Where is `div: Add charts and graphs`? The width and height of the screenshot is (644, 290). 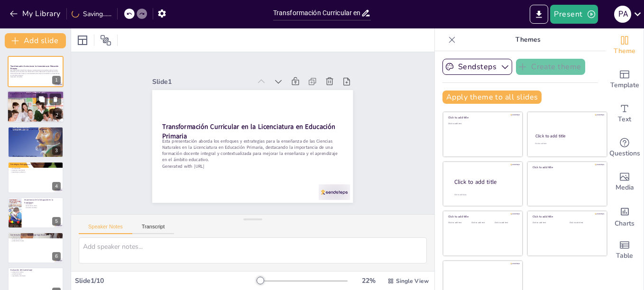
div: Add charts and graphs is located at coordinates (625, 217).